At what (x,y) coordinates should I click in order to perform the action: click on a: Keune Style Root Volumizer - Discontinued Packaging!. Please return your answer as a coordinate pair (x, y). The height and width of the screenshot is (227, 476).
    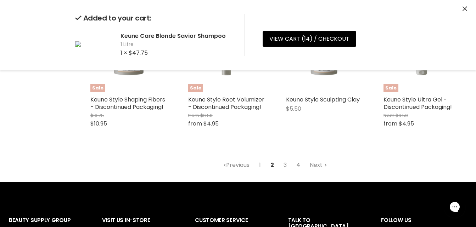
    Looking at the image, I should click on (226, 103).